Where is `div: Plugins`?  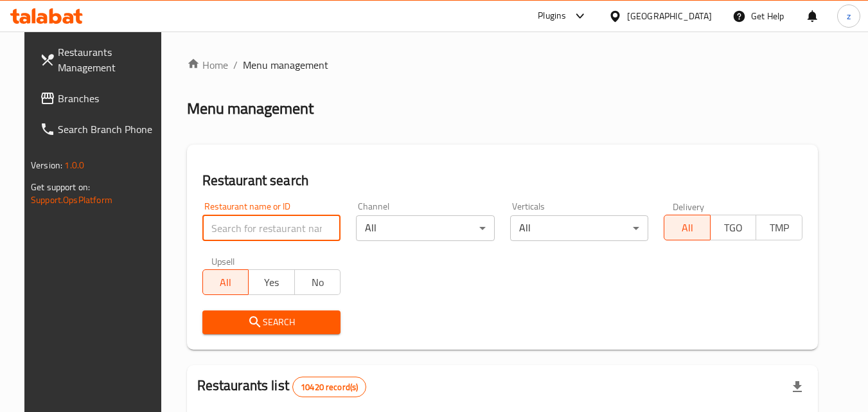 div: Plugins is located at coordinates (552, 16).